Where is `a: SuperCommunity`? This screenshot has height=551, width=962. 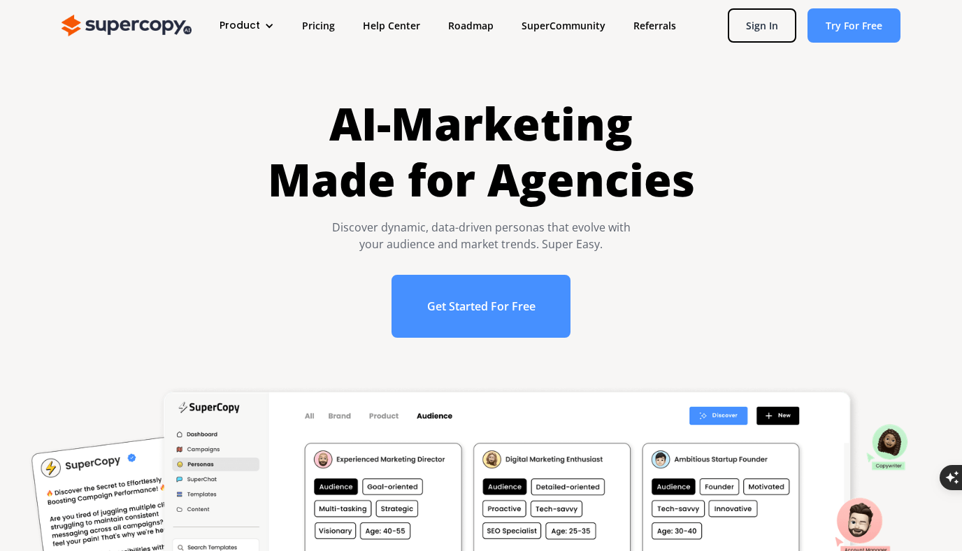 a: SuperCommunity is located at coordinates (564, 25).